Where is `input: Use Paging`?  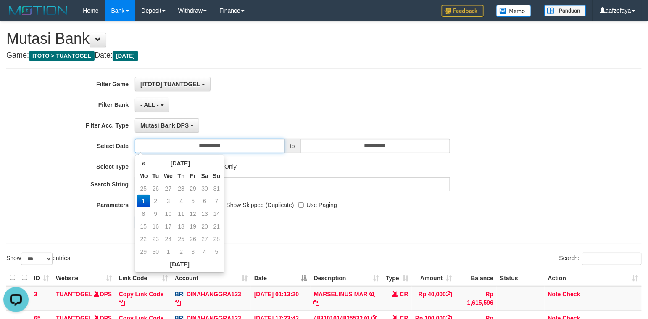 input: Use Paging is located at coordinates (301, 205).